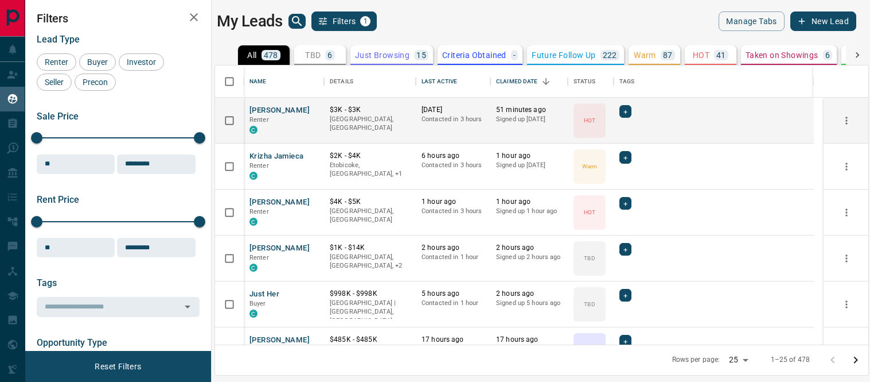 Image resolution: width=870 pixels, height=382 pixels. Describe the element at coordinates (382, 55) in the screenshot. I see `p: Just Browsing` at that location.